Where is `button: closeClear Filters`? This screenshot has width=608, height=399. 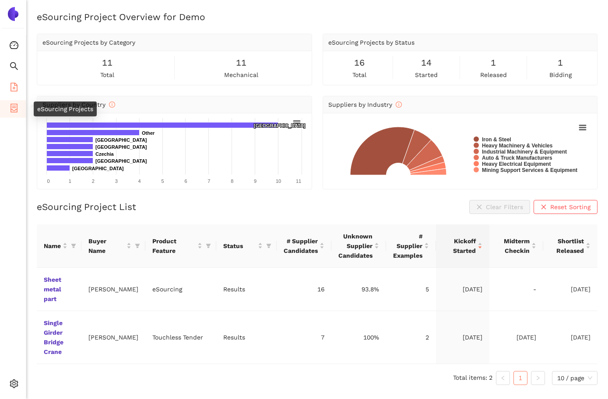
button: closeClear Filters is located at coordinates (500, 207).